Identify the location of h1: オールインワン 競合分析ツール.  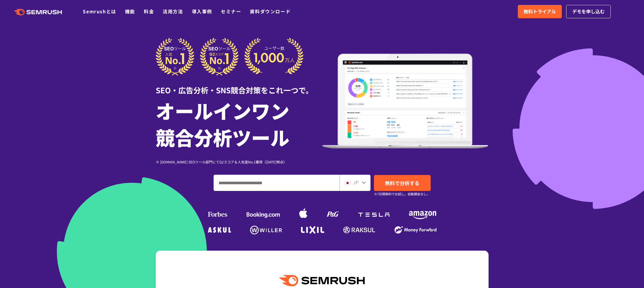
(239, 124).